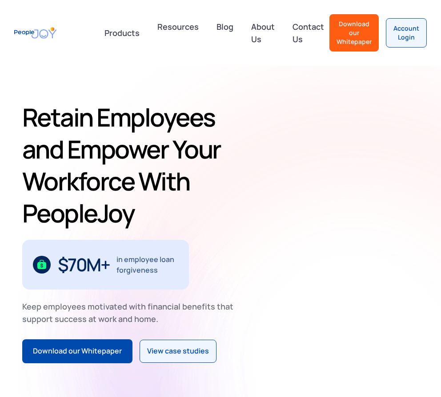  I want to click on a: home, so click(35, 32).